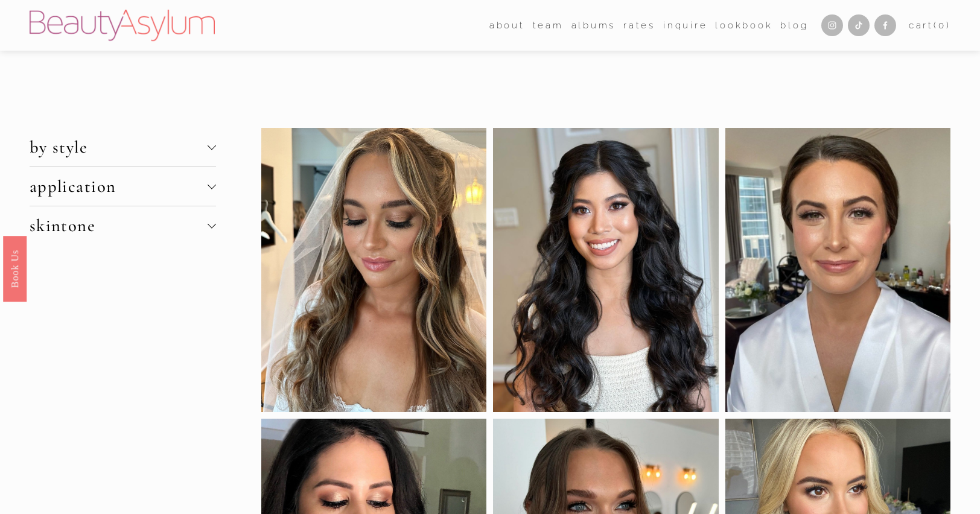 The image size is (980, 514). I want to click on button: skintone, so click(122, 226).